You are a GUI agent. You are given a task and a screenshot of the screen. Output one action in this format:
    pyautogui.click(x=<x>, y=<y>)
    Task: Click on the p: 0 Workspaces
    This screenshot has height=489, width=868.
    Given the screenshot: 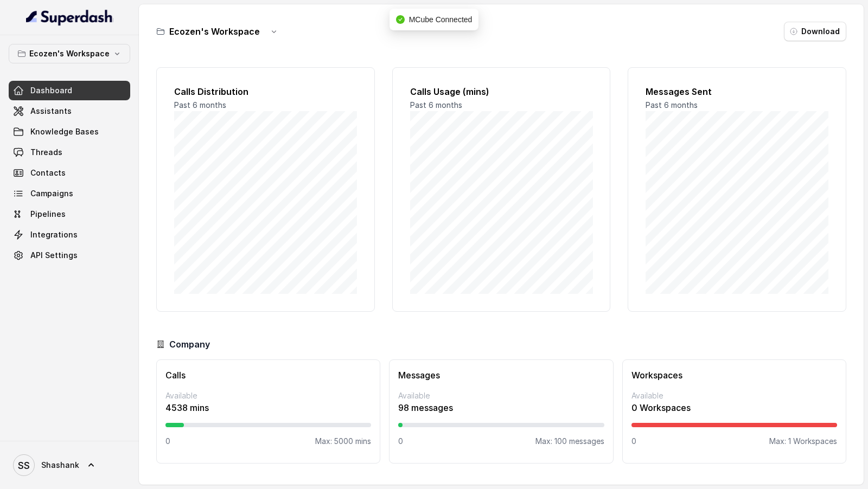 What is the action you would take?
    pyautogui.click(x=734, y=408)
    